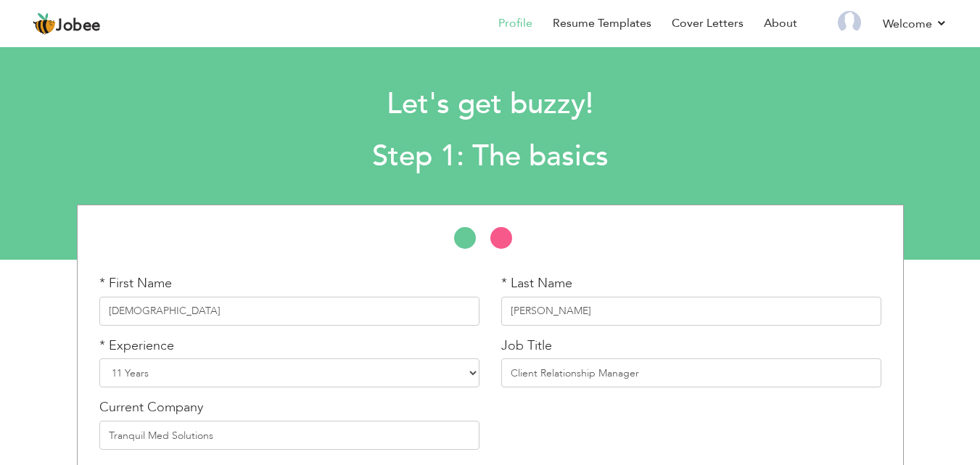 Image resolution: width=980 pixels, height=465 pixels. What do you see at coordinates (526, 346) in the screenshot?
I see `label: Job Title` at bounding box center [526, 346].